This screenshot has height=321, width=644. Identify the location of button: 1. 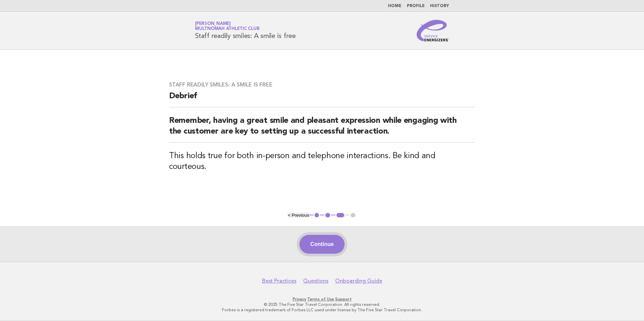
(317, 215).